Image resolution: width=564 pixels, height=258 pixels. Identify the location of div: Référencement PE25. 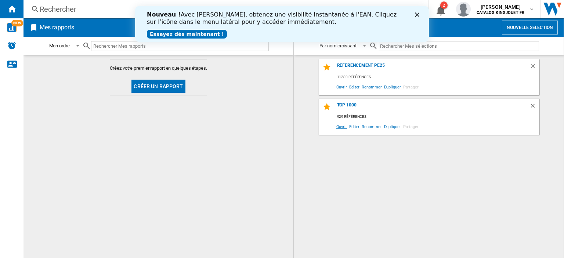
(432, 68).